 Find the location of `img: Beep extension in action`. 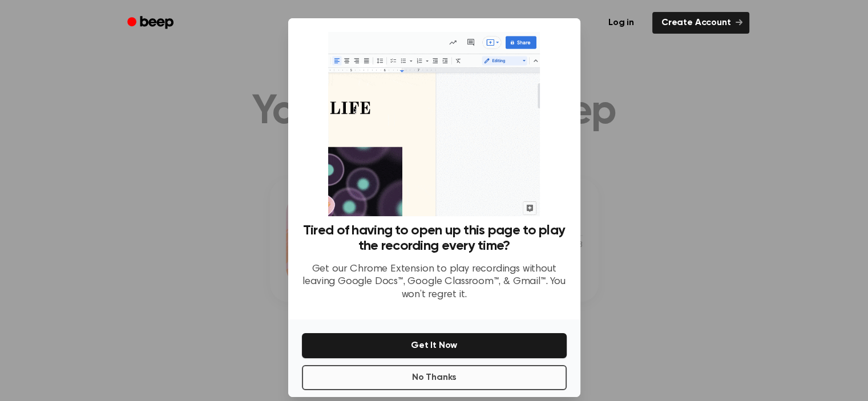

img: Beep extension in action is located at coordinates (434, 124).